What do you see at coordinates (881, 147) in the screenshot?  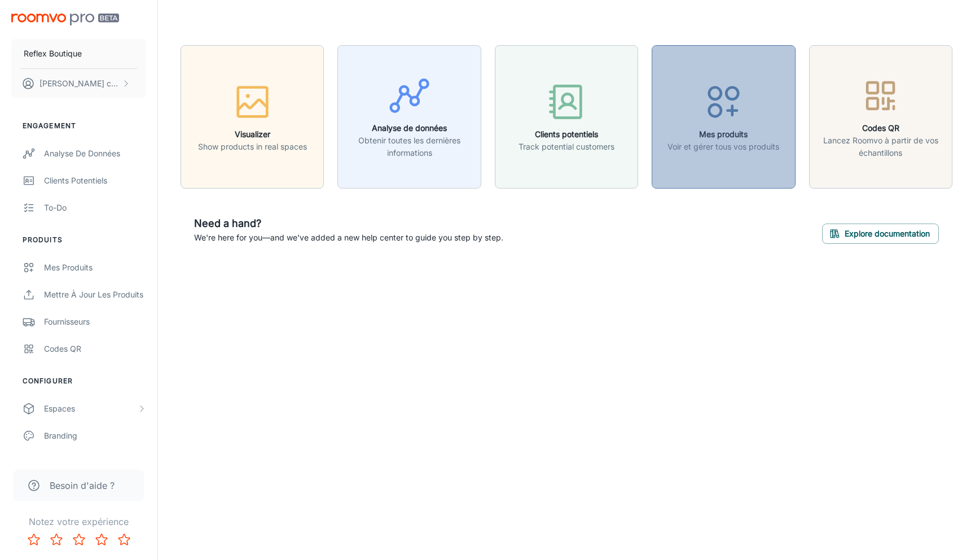 I see `p: Lancez Roomvo à partir de vos échantillons` at bounding box center [881, 147].